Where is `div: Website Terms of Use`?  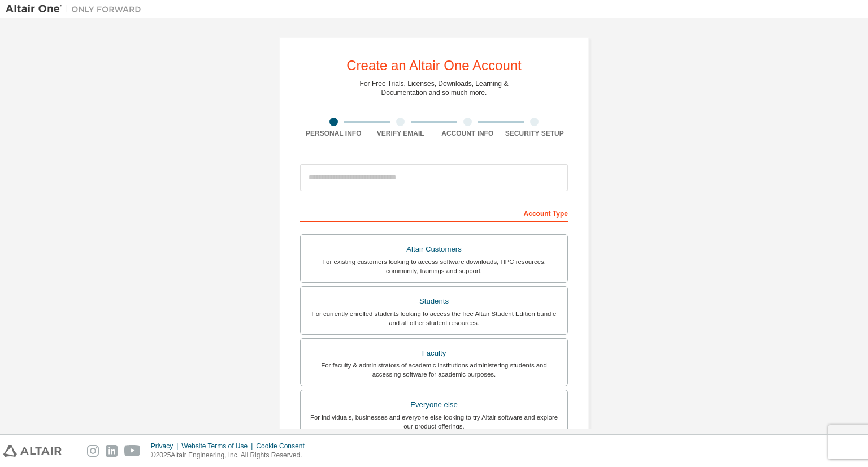
div: Website Terms of Use is located at coordinates (219, 446).